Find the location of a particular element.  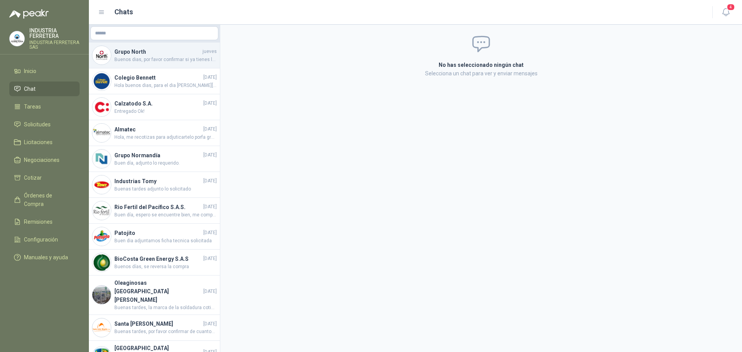

span: Solicitudes is located at coordinates (37, 125).